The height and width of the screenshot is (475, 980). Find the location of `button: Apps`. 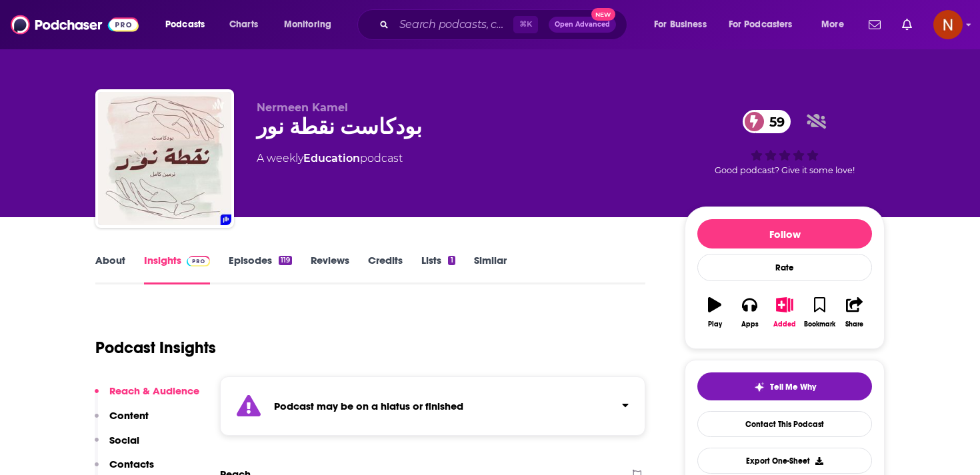

button: Apps is located at coordinates (749, 313).